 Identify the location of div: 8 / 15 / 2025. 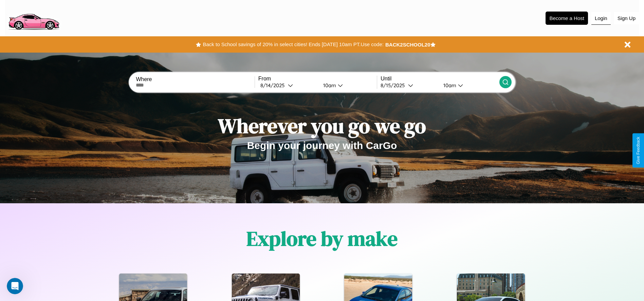
(394, 85).